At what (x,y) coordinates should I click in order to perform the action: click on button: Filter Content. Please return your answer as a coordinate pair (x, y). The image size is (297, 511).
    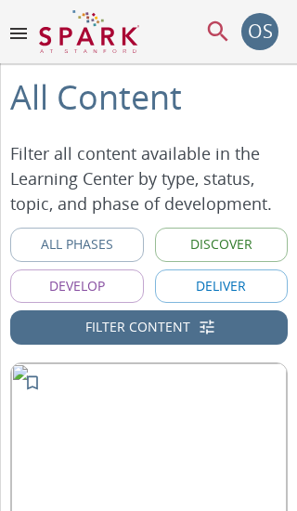
    Looking at the image, I should click on (149, 327).